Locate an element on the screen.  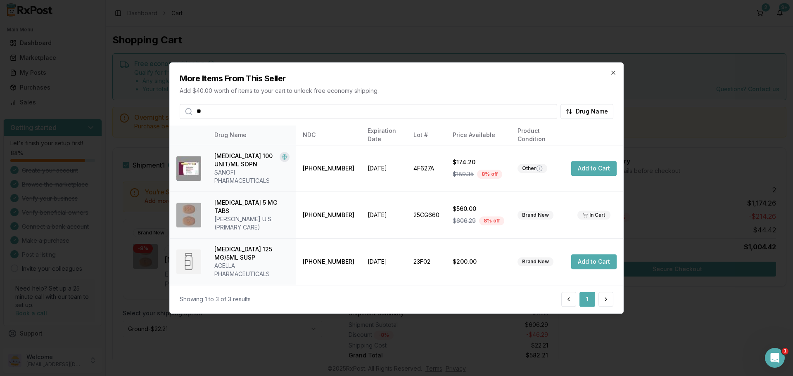
img: Eliquis 5 MG TABS is located at coordinates (189, 215).